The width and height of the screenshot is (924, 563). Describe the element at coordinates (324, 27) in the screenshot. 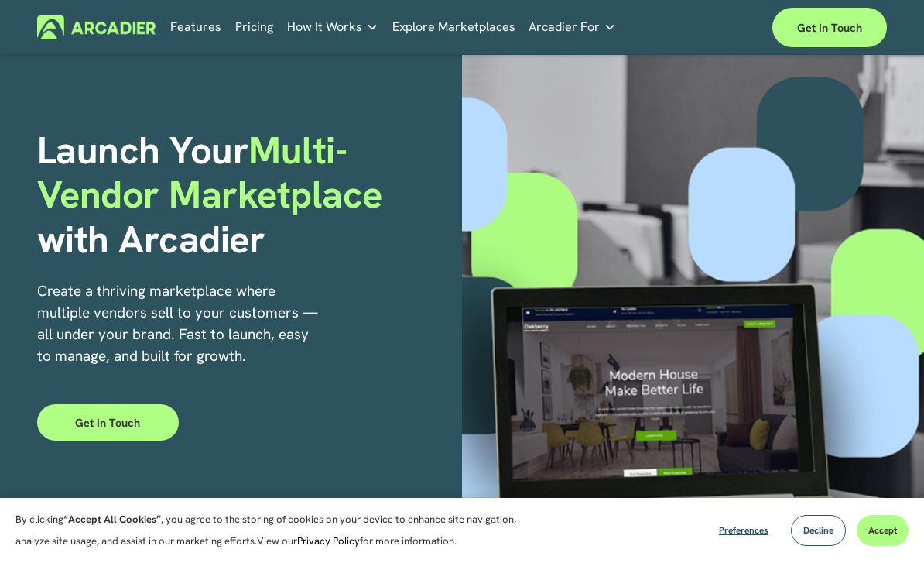

I see `span: How It Works` at that location.